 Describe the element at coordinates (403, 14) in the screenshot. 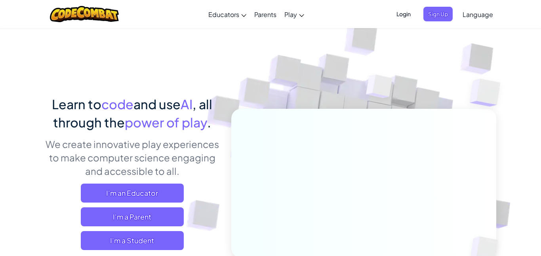

I see `button: Login` at that location.